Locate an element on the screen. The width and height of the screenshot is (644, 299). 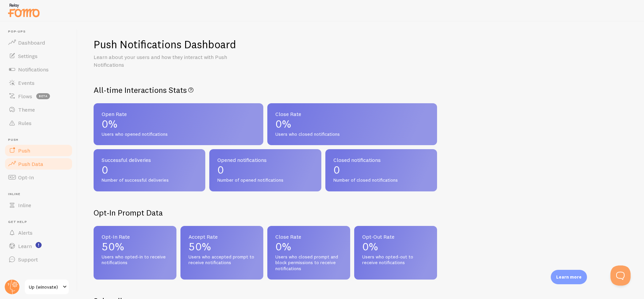
span: Opt-In is located at coordinates (26, 177).